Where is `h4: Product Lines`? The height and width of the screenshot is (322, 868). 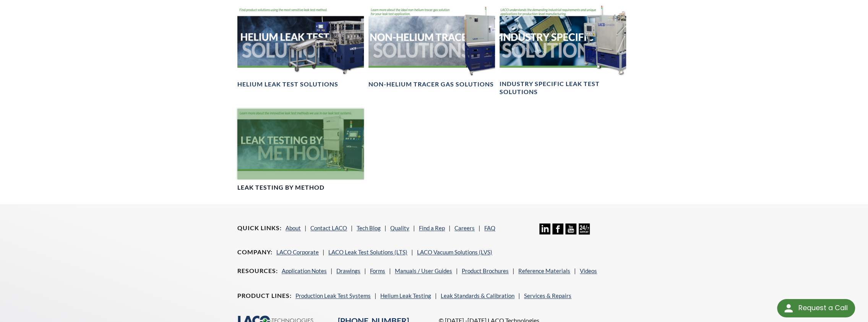 h4: Product Lines is located at coordinates (264, 296).